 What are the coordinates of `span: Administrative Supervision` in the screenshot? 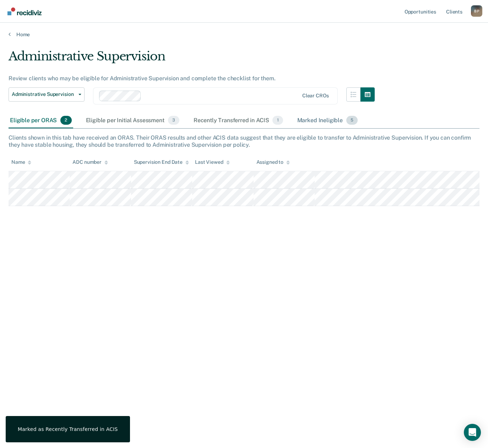 It's located at (43, 94).